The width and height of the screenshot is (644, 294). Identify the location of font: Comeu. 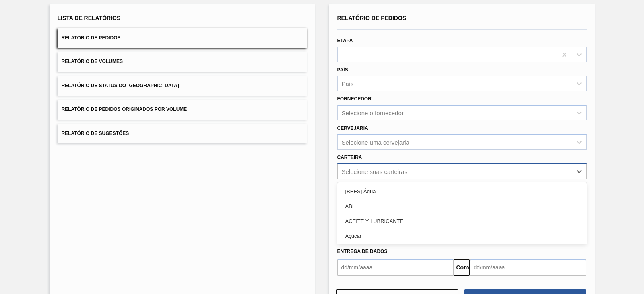
(465, 268).